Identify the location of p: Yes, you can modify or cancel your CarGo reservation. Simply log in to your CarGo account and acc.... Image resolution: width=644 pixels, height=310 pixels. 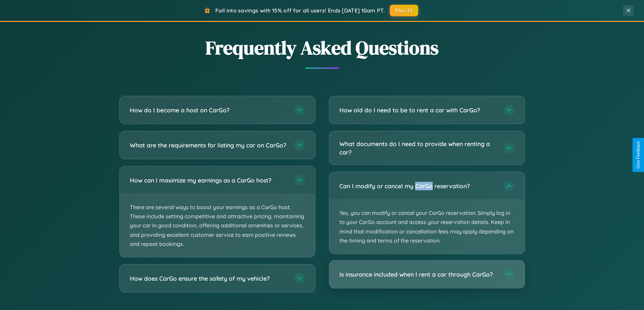
(427, 227).